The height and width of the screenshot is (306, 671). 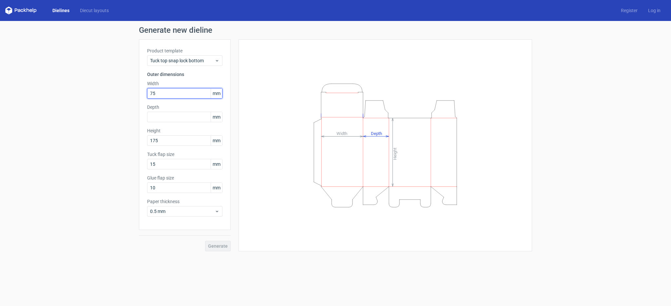 I want to click on tspan: Depth, so click(x=377, y=133).